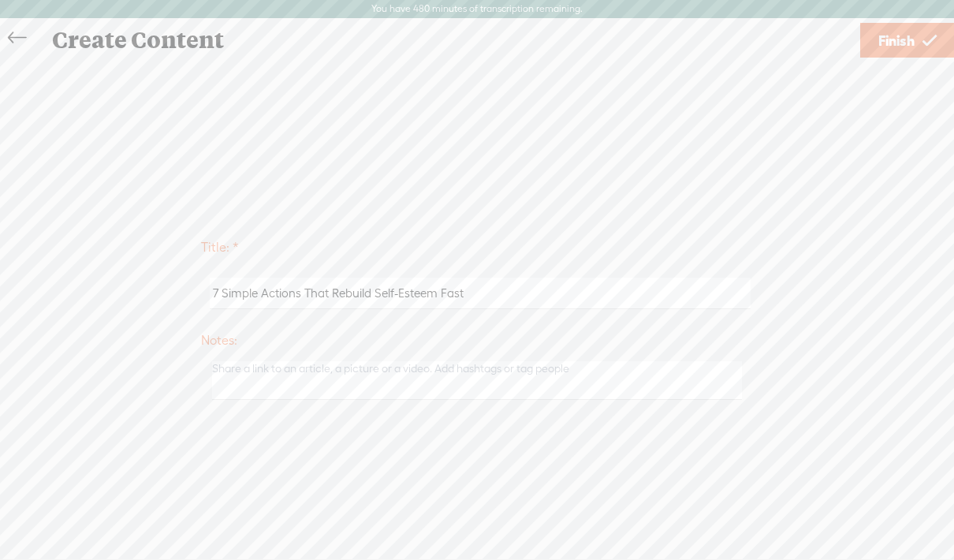 The image size is (954, 560). What do you see at coordinates (450, 41) in the screenshot?
I see `div: Create Content` at bounding box center [450, 41].